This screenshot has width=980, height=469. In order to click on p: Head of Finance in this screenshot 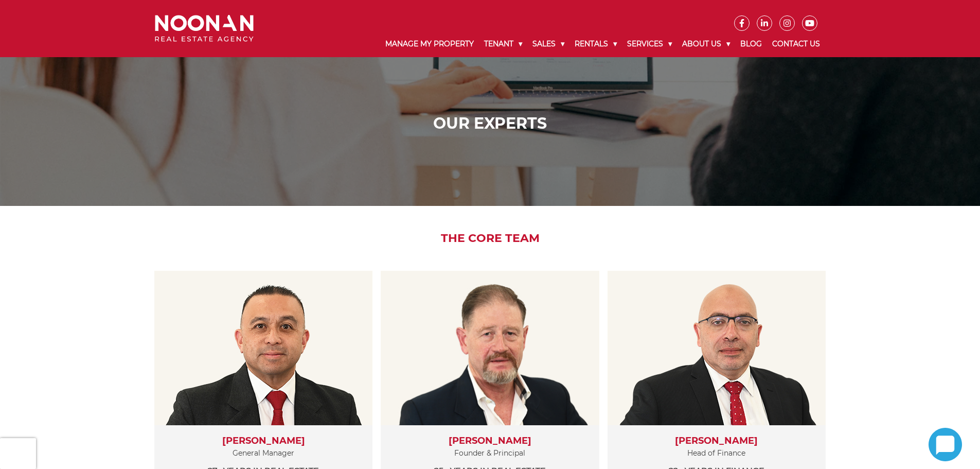, I will do `click(717, 453)`.